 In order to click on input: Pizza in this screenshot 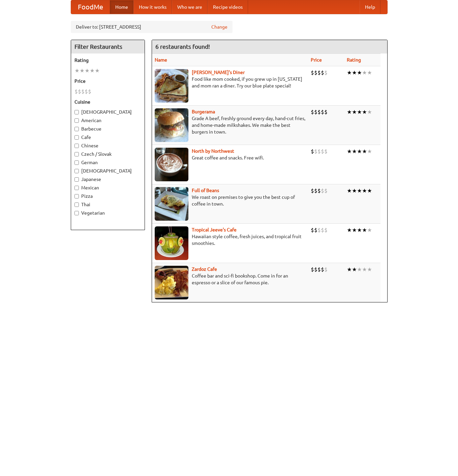, I will do `click(77, 196)`.